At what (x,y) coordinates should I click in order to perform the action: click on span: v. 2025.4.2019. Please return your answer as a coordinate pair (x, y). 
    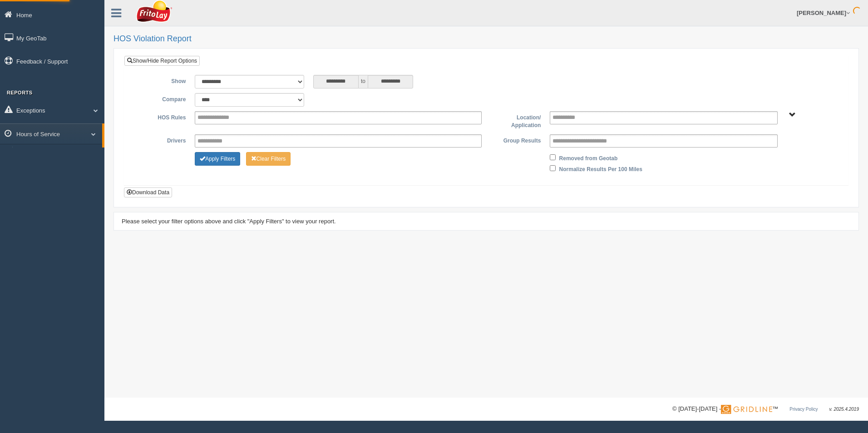
    Looking at the image, I should click on (843, 408).